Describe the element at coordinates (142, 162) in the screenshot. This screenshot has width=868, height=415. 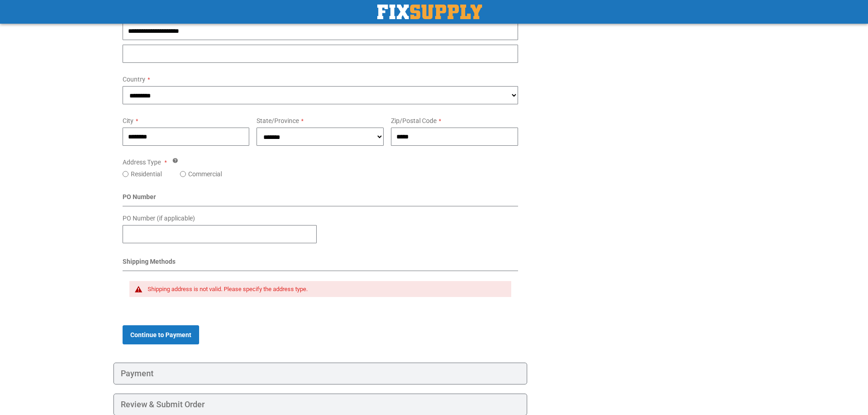
I see `span: Address Type` at that location.